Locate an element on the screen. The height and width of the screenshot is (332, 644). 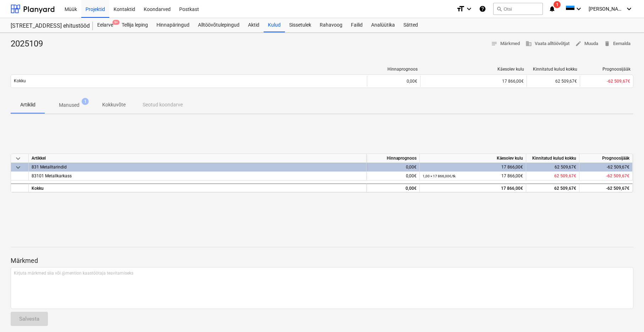
a: Analüütika is located at coordinates (383, 25).